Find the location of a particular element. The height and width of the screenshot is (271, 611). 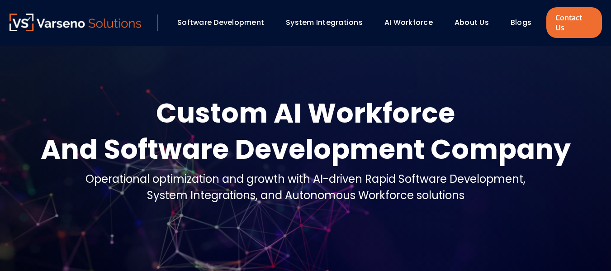

div: Custom AI Workforce is located at coordinates (305, 113).